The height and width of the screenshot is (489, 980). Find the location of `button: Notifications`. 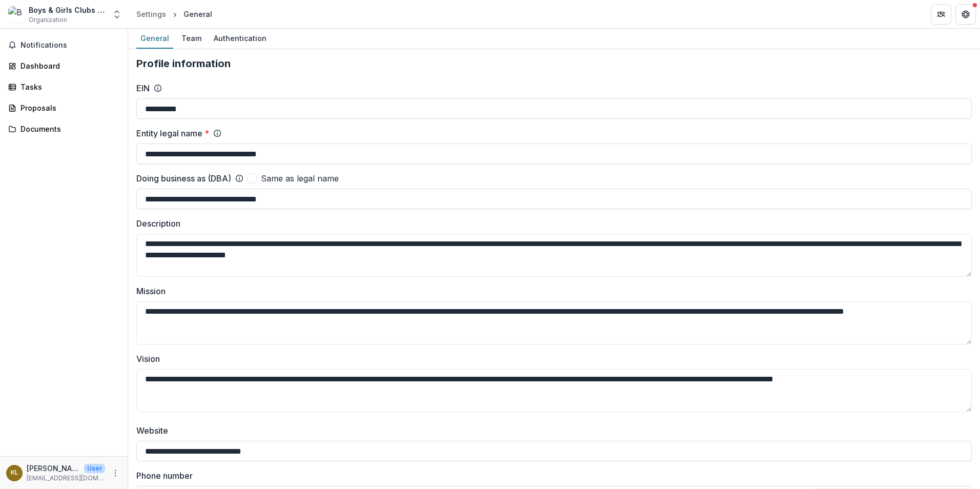

button: Notifications is located at coordinates (64, 45).